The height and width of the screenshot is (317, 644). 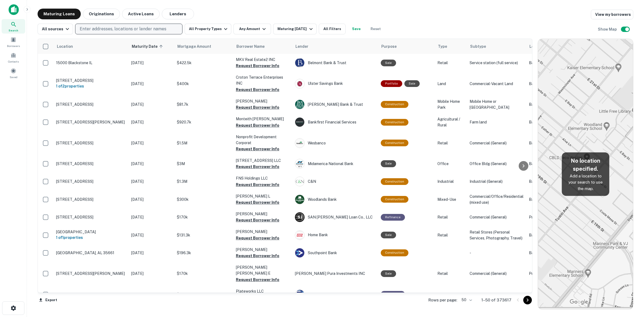 I want to click on button: Go to next page, so click(x=528, y=300).